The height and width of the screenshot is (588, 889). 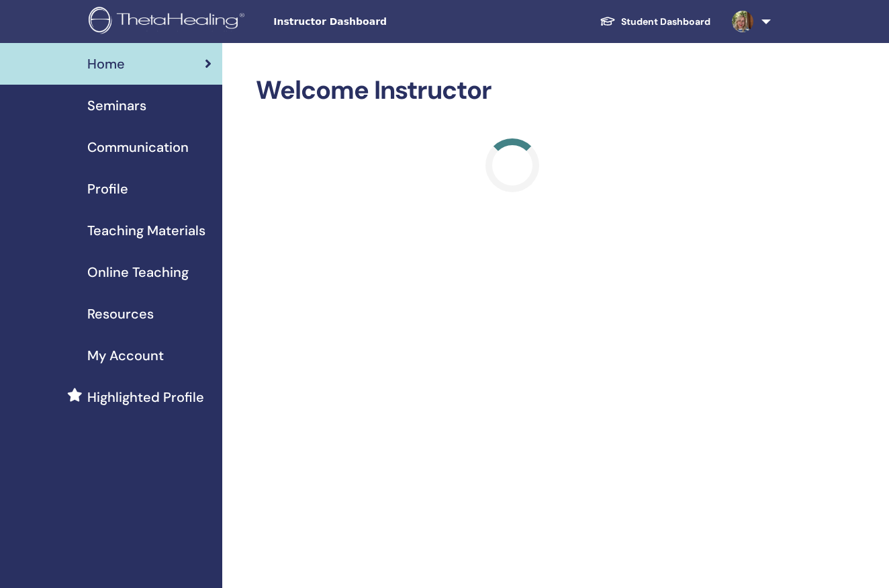 What do you see at coordinates (145, 397) in the screenshot?
I see `span: Highlighted Profile` at bounding box center [145, 397].